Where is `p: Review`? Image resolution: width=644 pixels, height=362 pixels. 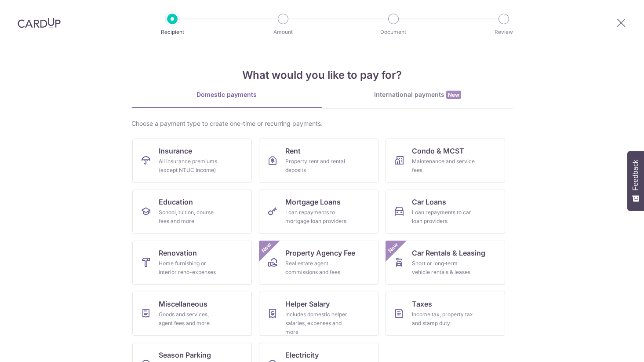
p: Review is located at coordinates (504, 32).